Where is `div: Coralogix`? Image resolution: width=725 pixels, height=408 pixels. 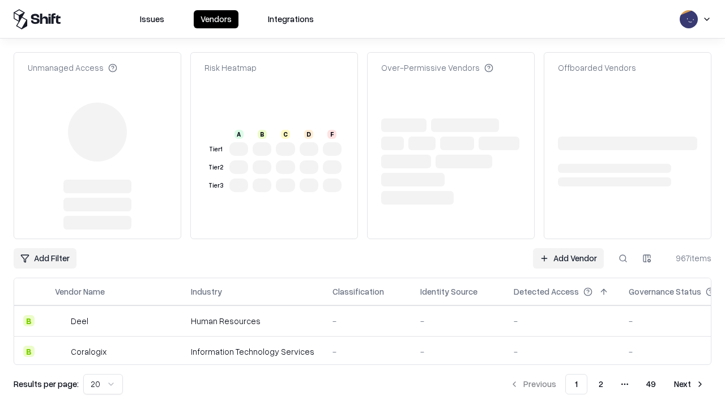 div: Coralogix is located at coordinates (88, 351).